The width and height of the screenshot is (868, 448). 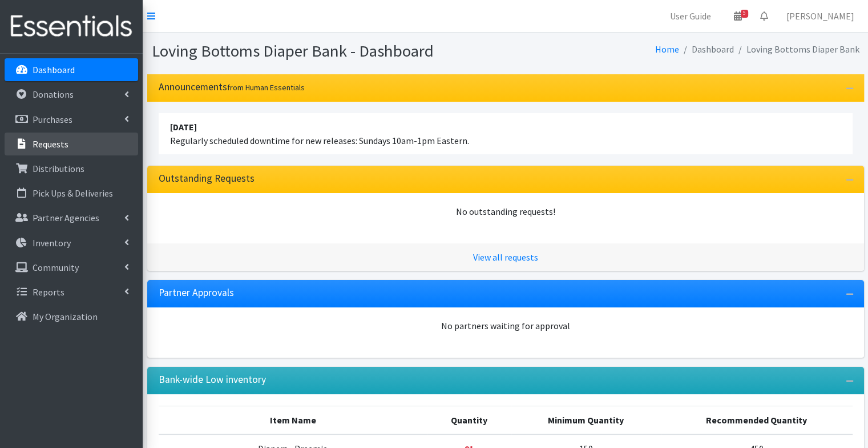 I want to click on p: Inventory, so click(x=51, y=243).